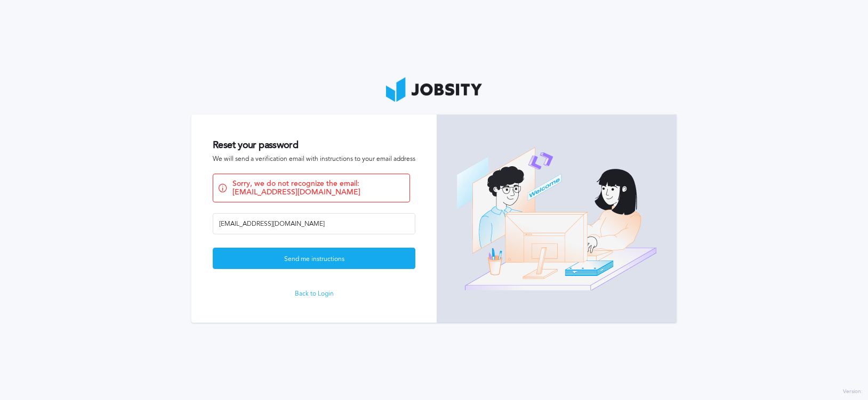  I want to click on span: We will send a verification email with instructions to your email address, so click(314, 159).